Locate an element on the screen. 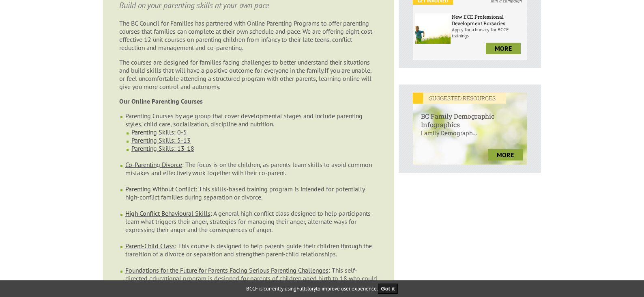 The width and height of the screenshot is (644, 297). li: : The focus is on the children, as parents learn skills to avoid common mistakes and effectively ... is located at coordinates (251, 172).